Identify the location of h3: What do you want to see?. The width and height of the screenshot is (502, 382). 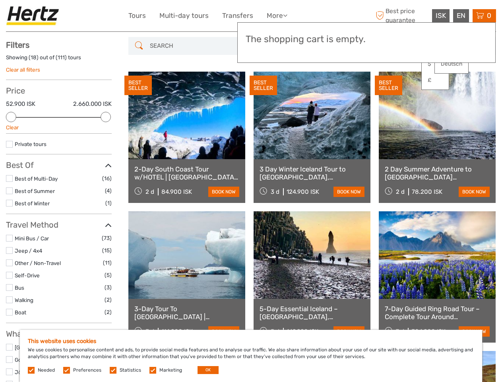
(59, 334).